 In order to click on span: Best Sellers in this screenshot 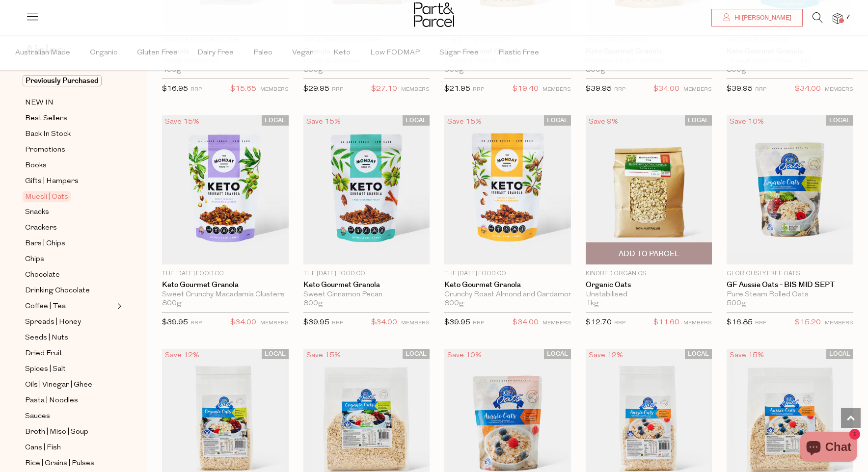, I will do `click(46, 119)`.